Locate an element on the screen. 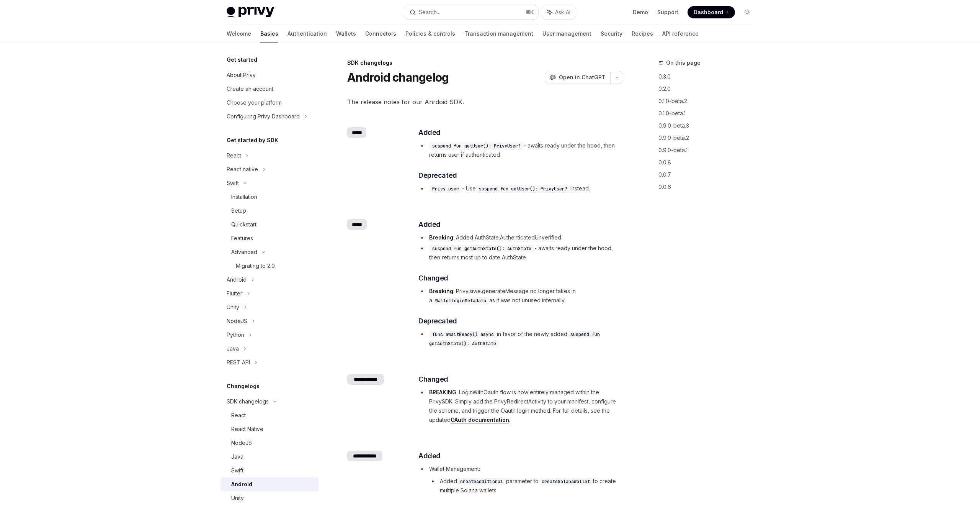 The image size is (980, 505). a: Recipes is located at coordinates (642, 34).